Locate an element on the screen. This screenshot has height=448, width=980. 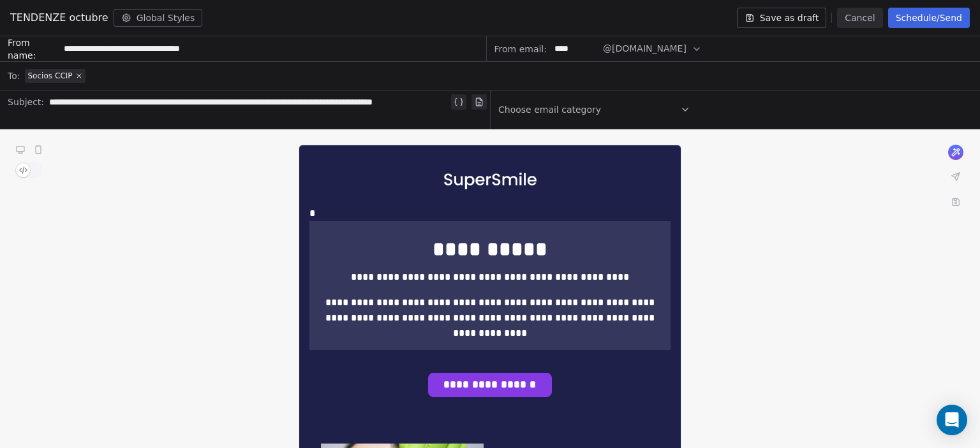
span: TENDENZE octubre is located at coordinates (59, 17).